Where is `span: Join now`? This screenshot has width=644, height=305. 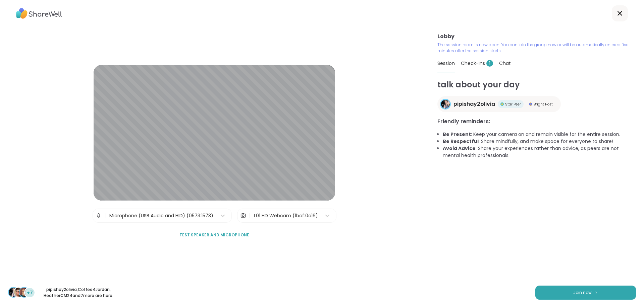 span: Join now is located at coordinates (582, 293).